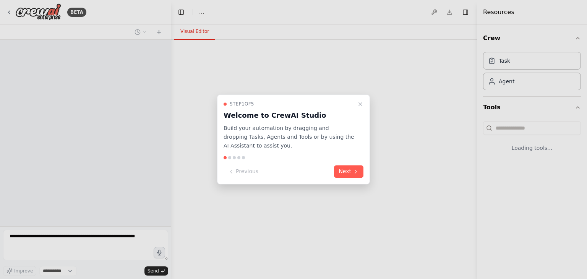  Describe the element at coordinates (289, 137) in the screenshot. I see `p: Build your automation by dragging and dropping Tasks, Agents and Tools or by using the AI Assista...` at that location.